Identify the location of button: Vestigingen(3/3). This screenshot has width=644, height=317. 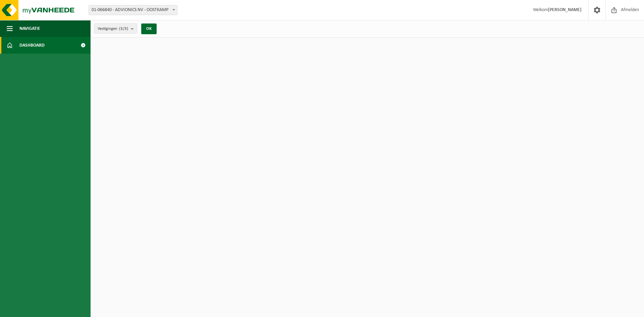
(116, 29).